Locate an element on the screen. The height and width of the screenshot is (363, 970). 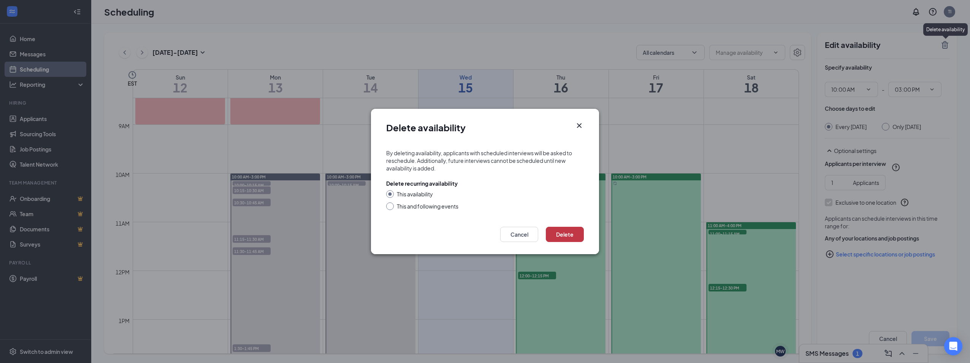
button: Cancel is located at coordinates (519, 234).